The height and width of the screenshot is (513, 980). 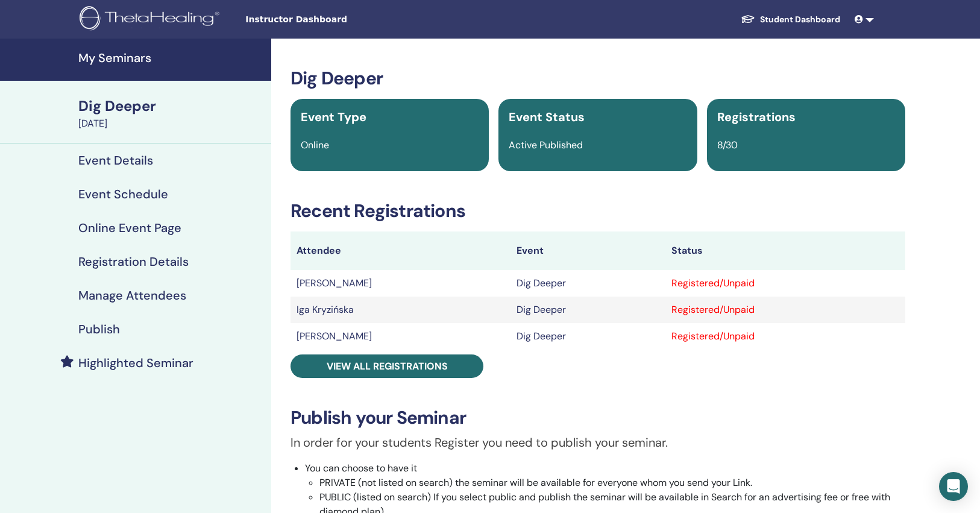 What do you see at coordinates (612, 482) in the screenshot?
I see `li: PRIVATE (not listed on search) the seminar will be available for everyone whom you send your Link.` at bounding box center [612, 482].